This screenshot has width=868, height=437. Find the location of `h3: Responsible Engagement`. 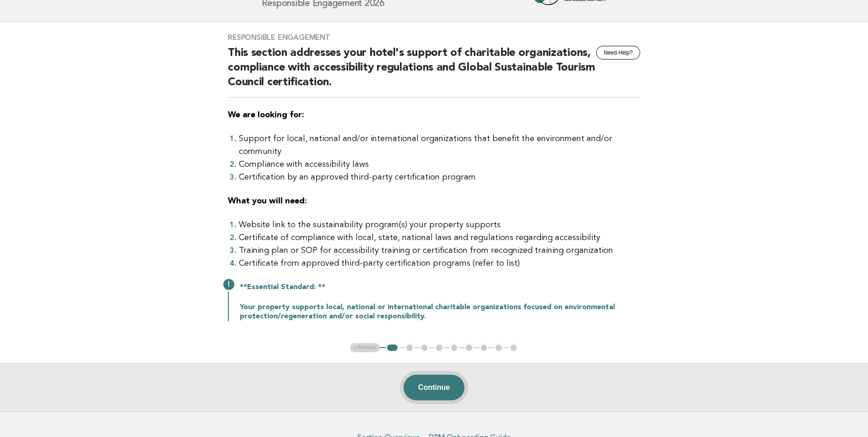

h3: Responsible Engagement is located at coordinates (434, 38).